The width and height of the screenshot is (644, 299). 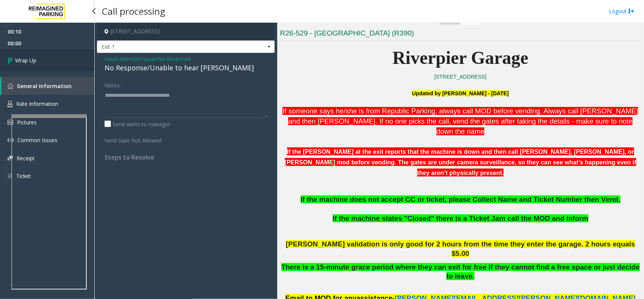 I want to click on span: Intercom Issue/No Response, so click(x=155, y=58).